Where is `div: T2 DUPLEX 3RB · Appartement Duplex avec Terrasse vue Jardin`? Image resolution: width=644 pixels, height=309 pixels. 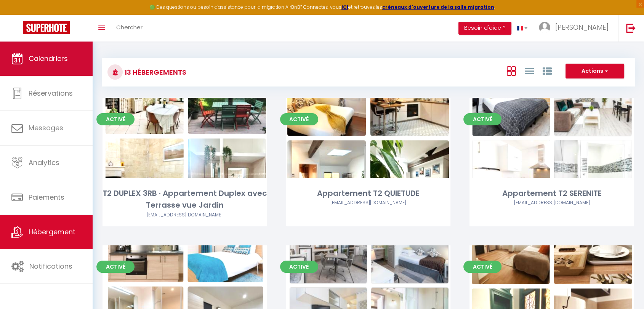 div: T2 DUPLEX 3RB · Appartement Duplex avec Terrasse vue Jardin is located at coordinates (185, 199).